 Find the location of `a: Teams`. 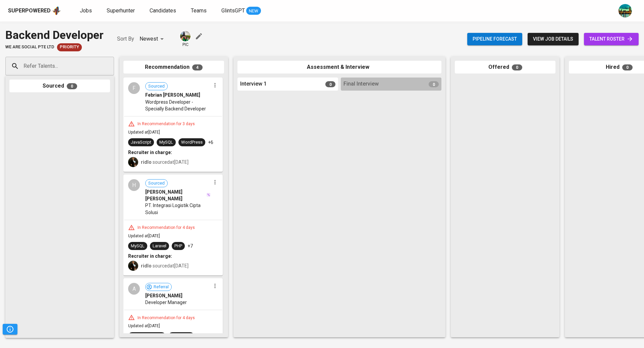

a: Teams is located at coordinates (199, 11).